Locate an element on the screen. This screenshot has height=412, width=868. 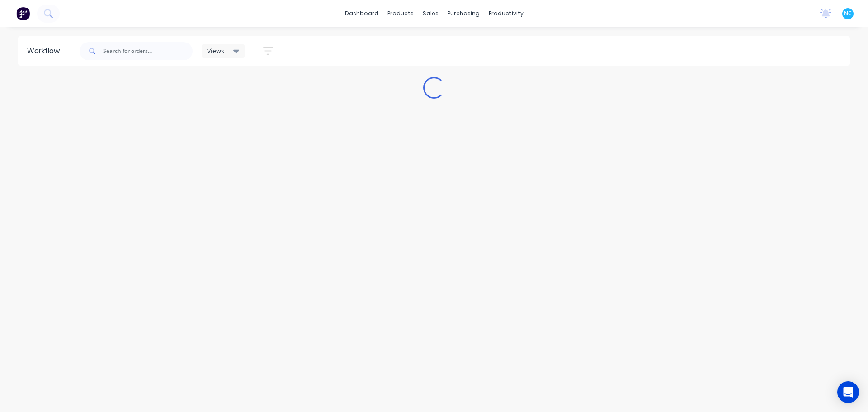
div: sales is located at coordinates (430, 13).